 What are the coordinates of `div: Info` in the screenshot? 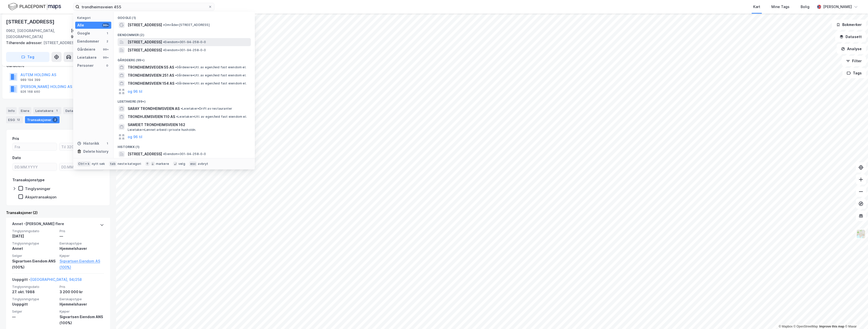 It's located at (12, 111).